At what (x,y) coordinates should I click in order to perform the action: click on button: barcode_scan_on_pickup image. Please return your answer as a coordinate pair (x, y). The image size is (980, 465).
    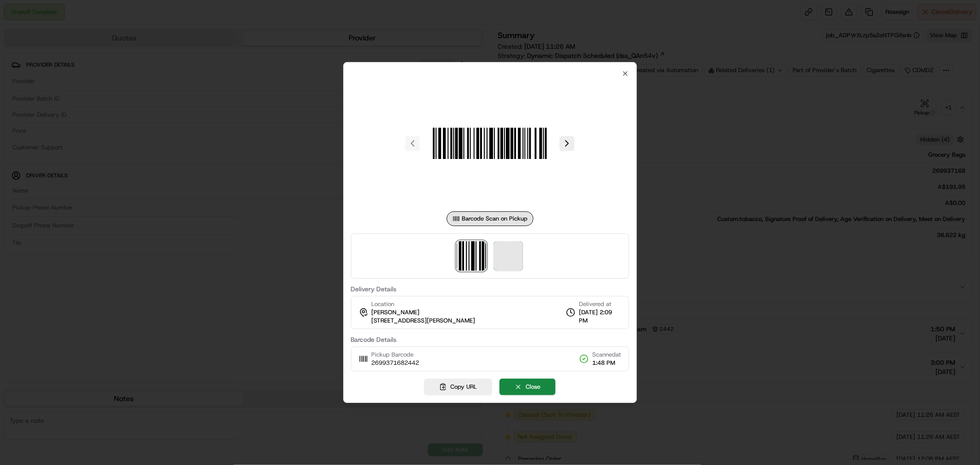
    Looking at the image, I should click on (471, 256).